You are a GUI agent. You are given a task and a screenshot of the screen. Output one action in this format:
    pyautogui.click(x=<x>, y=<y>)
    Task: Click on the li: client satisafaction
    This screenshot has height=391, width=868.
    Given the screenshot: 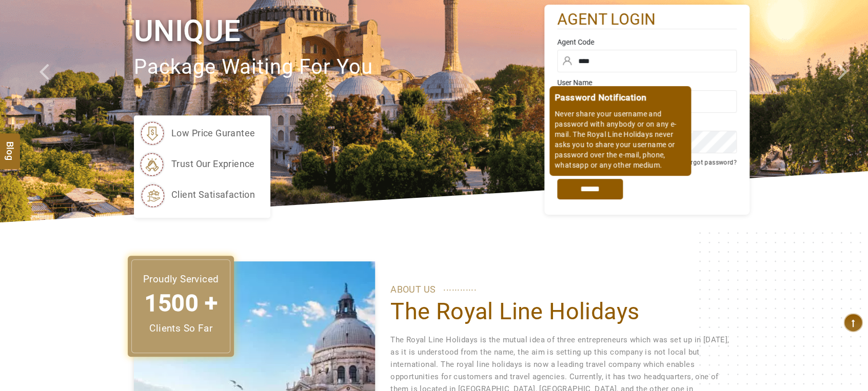 What is the action you would take?
    pyautogui.click(x=197, y=195)
    